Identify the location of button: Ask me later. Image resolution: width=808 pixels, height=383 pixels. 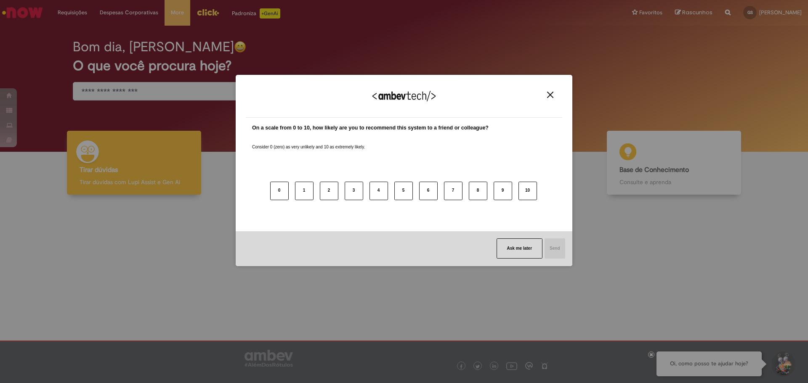
(519, 249).